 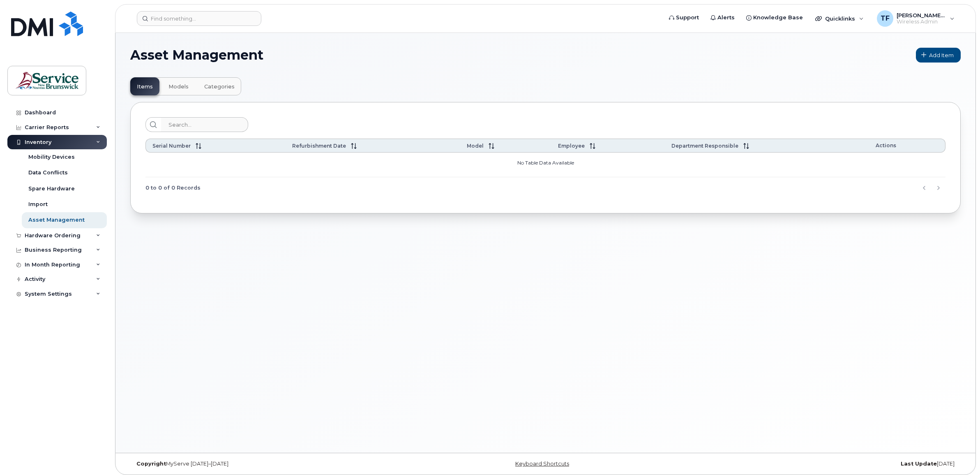 What do you see at coordinates (942, 55) in the screenshot?
I see `span: Add Item` at bounding box center [942, 55].